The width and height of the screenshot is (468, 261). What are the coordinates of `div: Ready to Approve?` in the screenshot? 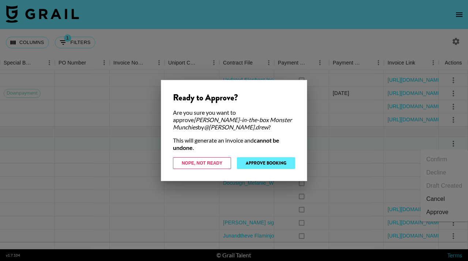 It's located at (234, 97).